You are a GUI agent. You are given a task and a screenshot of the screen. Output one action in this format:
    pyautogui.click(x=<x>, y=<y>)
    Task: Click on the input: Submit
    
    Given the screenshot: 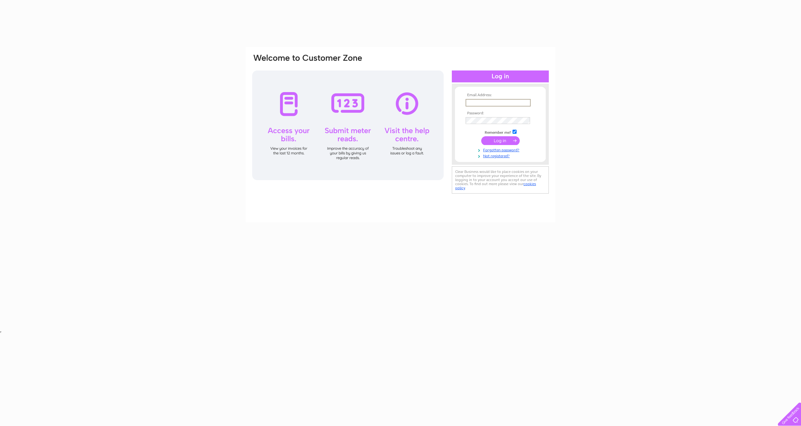 What is the action you would take?
    pyautogui.click(x=500, y=141)
    